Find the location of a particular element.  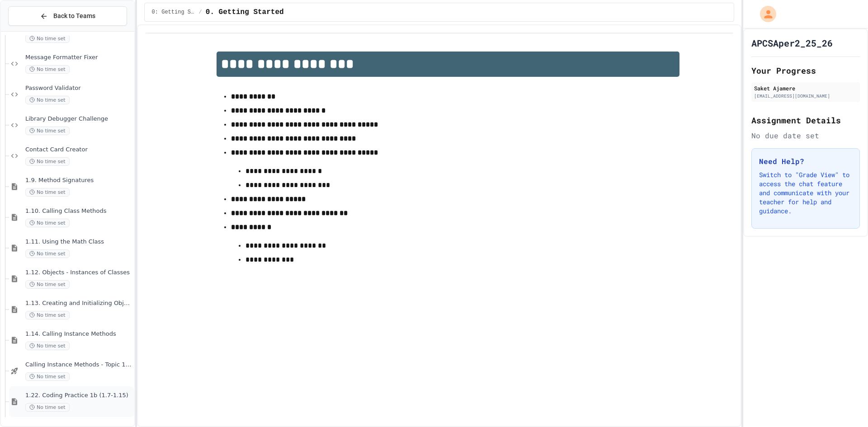

span: 1.13. Creating and Initializing Objects: Constructors is located at coordinates (78, 303).